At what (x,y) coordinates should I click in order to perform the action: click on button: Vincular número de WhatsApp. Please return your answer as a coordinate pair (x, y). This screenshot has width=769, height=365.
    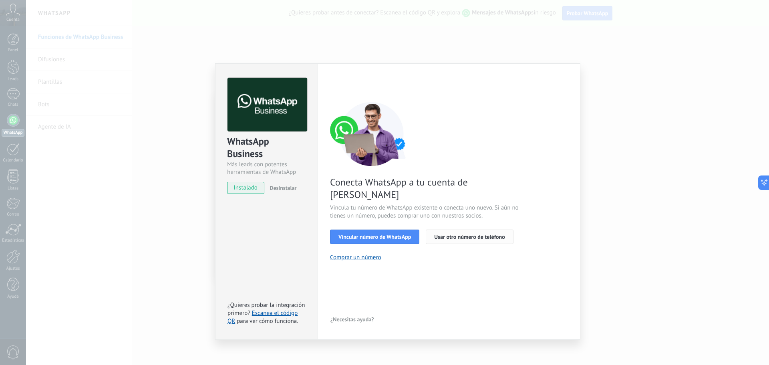
    Looking at the image, I should click on (374, 237).